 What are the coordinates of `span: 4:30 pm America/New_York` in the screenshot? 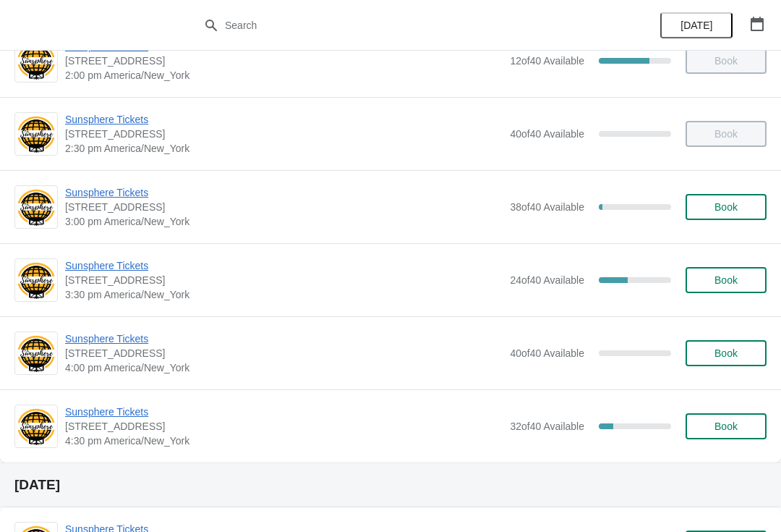 It's located at (284, 441).